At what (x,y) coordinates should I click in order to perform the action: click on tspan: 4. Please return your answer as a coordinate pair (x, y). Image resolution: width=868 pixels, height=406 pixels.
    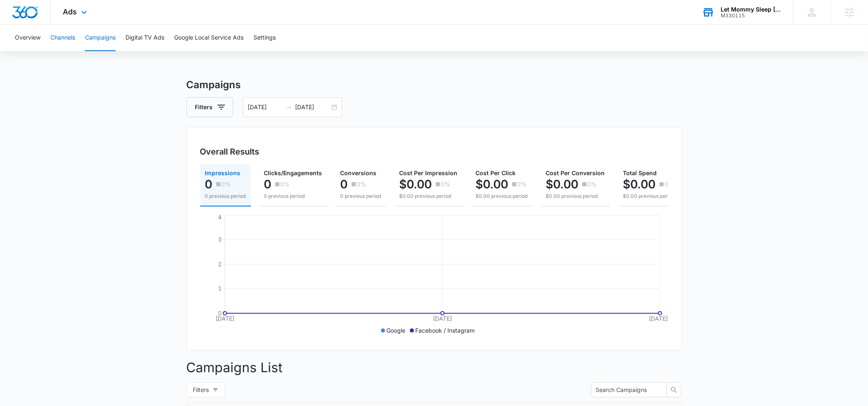
    Looking at the image, I should click on (220, 217).